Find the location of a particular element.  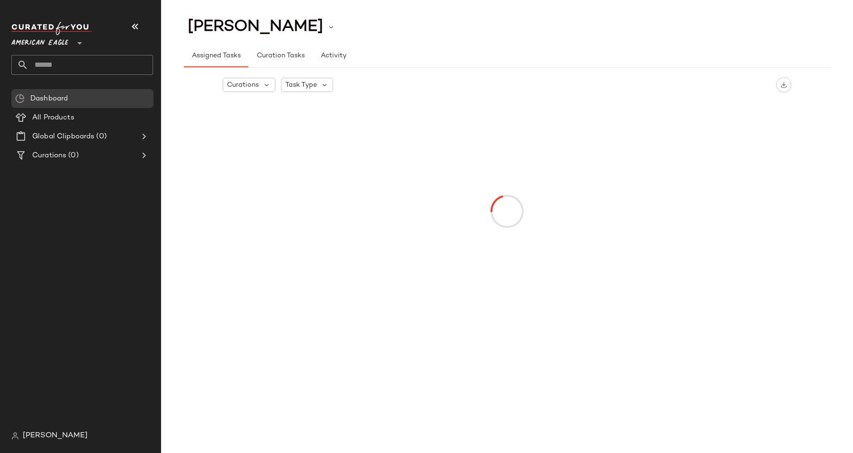

img: cfy_white_logo.C9jOOHJF.svg is located at coordinates (52, 28).